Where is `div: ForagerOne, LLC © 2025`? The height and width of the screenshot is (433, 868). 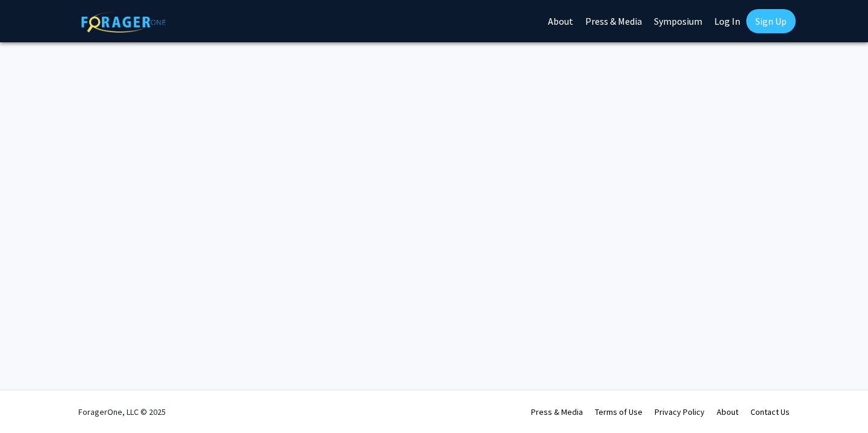 div: ForagerOne, LLC © 2025 is located at coordinates (122, 412).